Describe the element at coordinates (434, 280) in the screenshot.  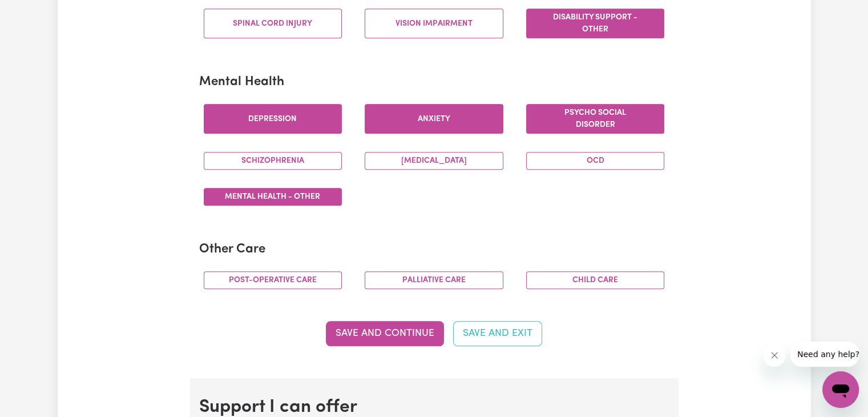
I see `button: Palliative care` at that location.